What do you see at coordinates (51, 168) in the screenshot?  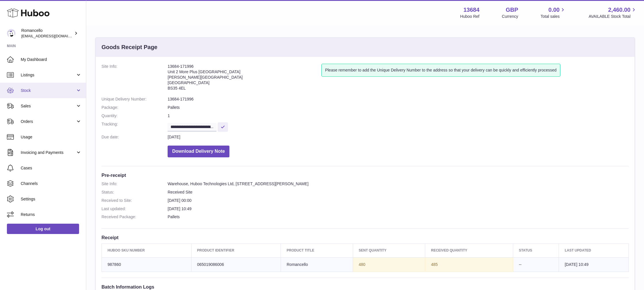 I see `span: Cases` at bounding box center [51, 168].